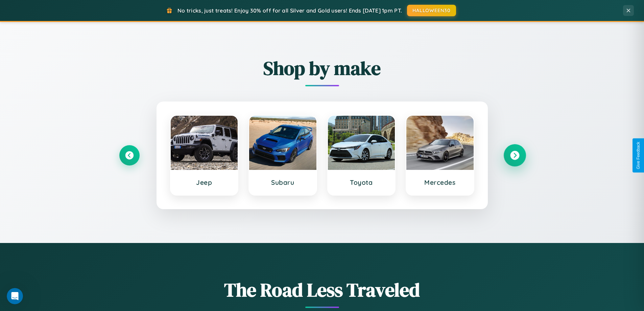 The image size is (644, 311). I want to click on h3: Toyota, so click(362, 182).